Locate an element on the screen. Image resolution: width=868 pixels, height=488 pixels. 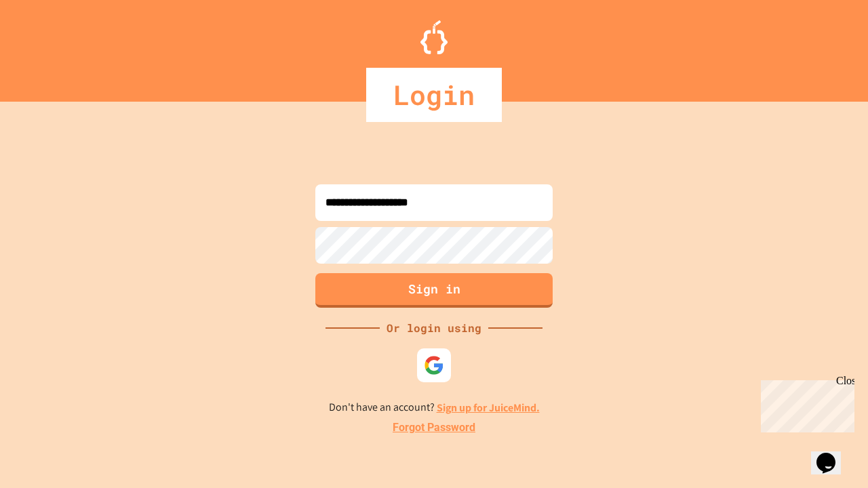
div: Login is located at coordinates (434, 95).